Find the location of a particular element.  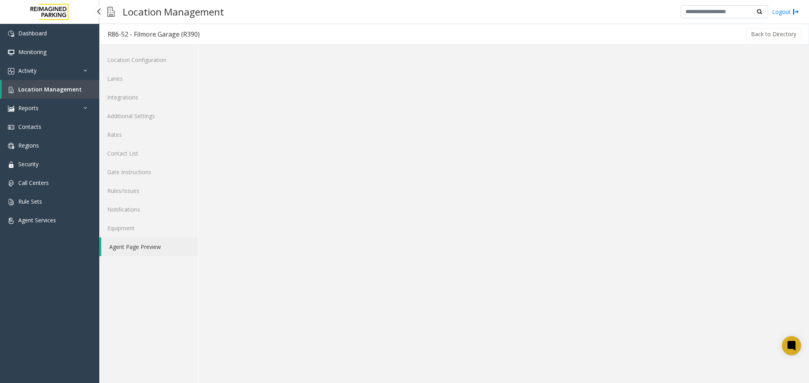

span: Activity is located at coordinates (27, 70).